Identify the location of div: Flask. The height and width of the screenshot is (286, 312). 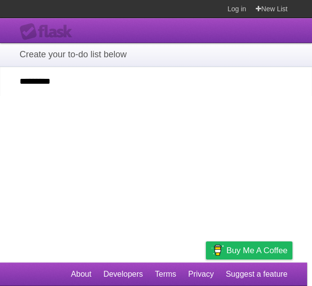
(49, 32).